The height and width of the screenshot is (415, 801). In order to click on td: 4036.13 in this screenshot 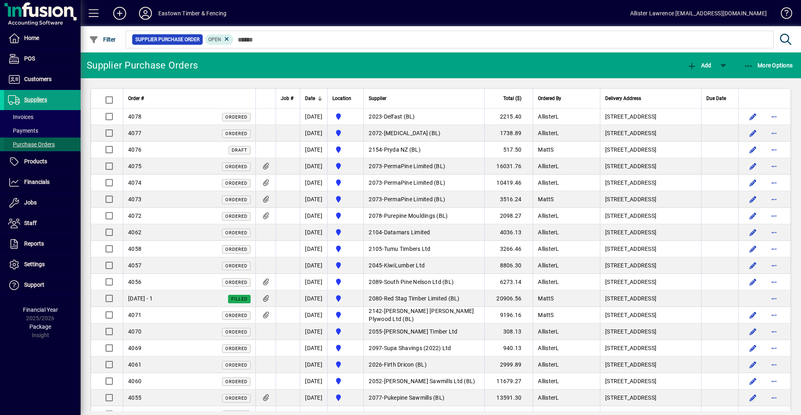, I will do `click(508, 232)`.